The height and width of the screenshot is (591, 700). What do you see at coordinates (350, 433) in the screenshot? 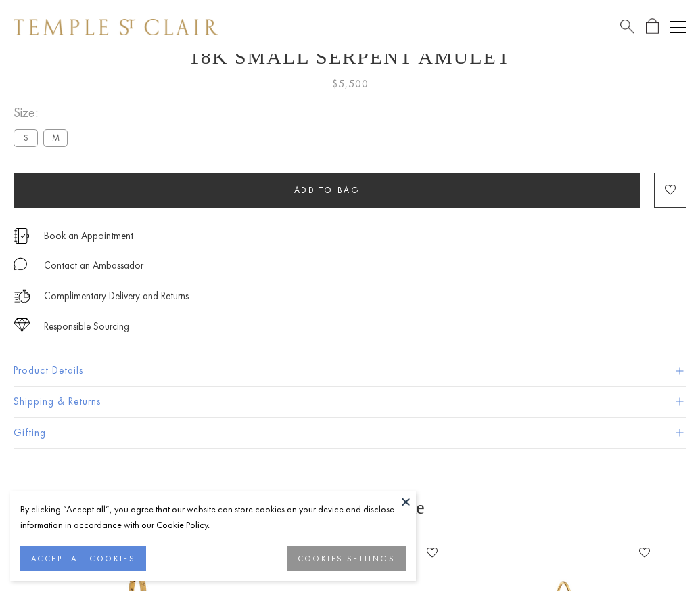
I see `button: Gifting` at bounding box center [350, 433].